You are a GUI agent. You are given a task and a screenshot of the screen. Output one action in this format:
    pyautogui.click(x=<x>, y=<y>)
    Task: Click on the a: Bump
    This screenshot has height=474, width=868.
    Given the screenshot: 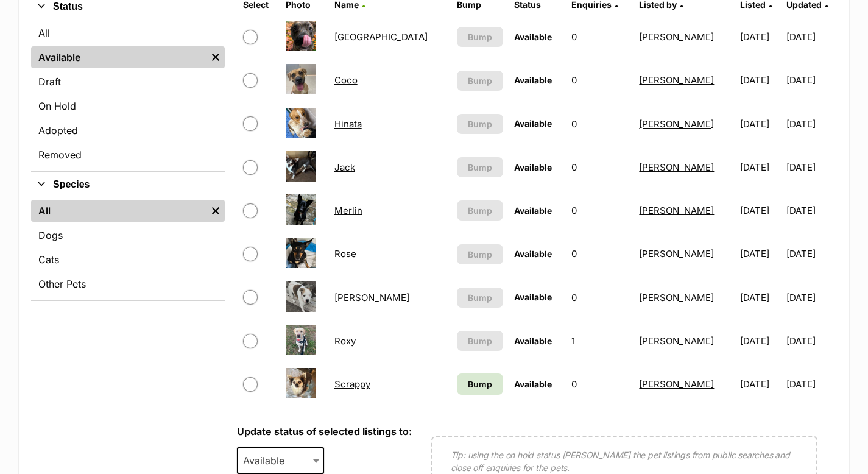 What is the action you would take?
    pyautogui.click(x=480, y=383)
    